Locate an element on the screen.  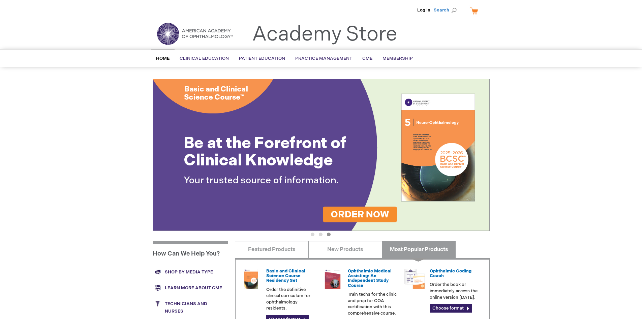
button: 1 of 3 is located at coordinates (313, 234).